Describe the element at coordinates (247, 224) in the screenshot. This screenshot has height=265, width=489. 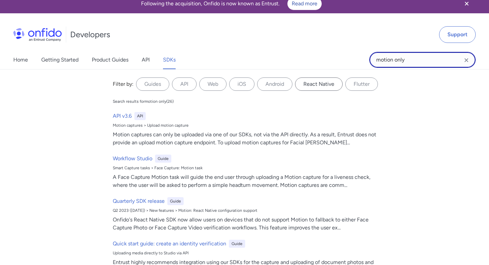
I see `div: Onfido's React Native SDK now allow users on devices that do not support Motion to fallback to ei...` at that location.